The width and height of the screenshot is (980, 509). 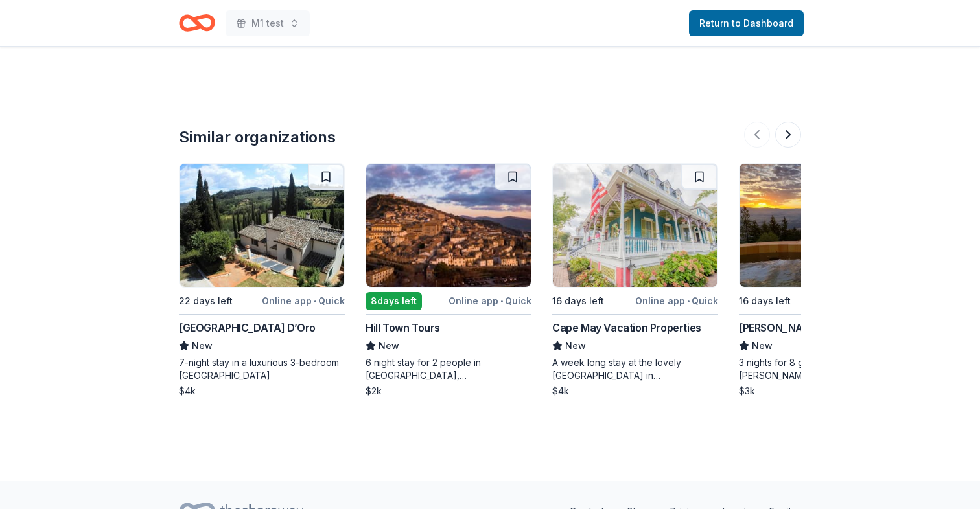 What do you see at coordinates (197, 22) in the screenshot?
I see `a: Home` at bounding box center [197, 22].